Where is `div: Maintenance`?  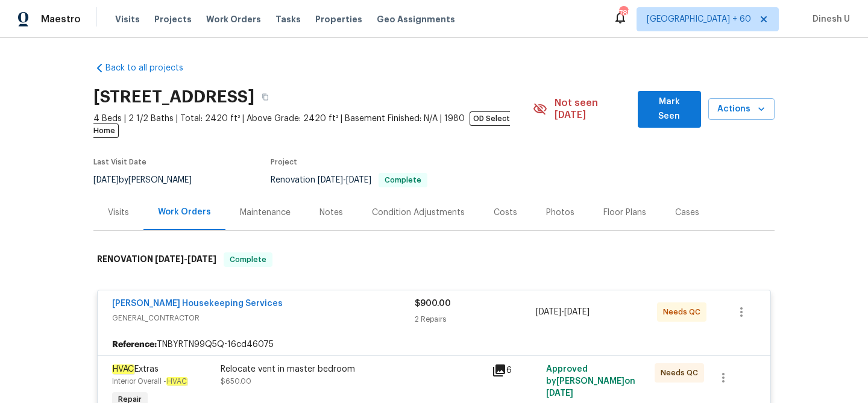 div: Maintenance is located at coordinates (265, 213).